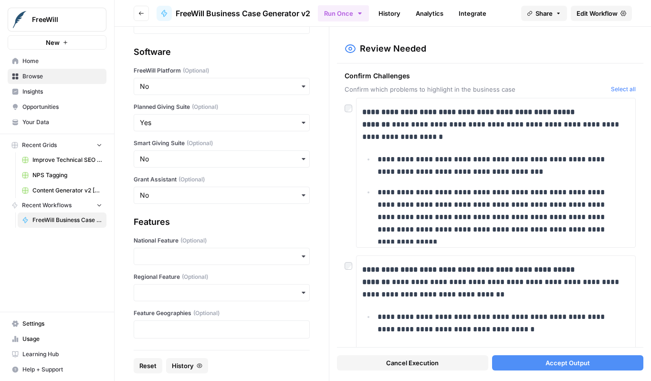  What do you see at coordinates (57, 61) in the screenshot?
I see `a: Home` at bounding box center [57, 61].